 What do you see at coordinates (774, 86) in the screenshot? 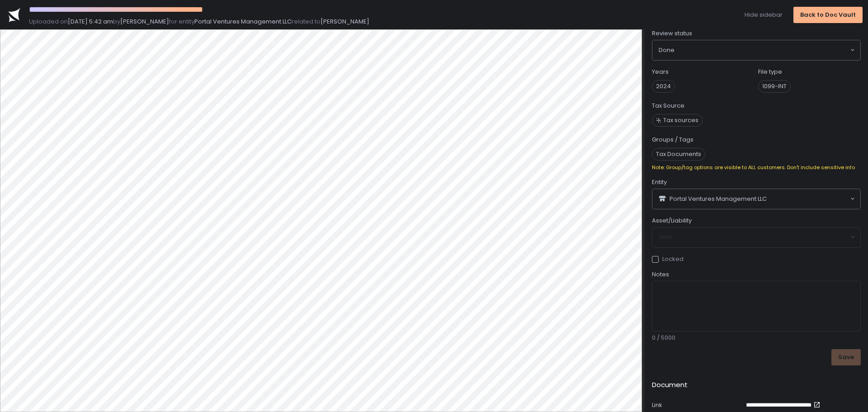
I see `span: 1099-INT` at bounding box center [774, 86].